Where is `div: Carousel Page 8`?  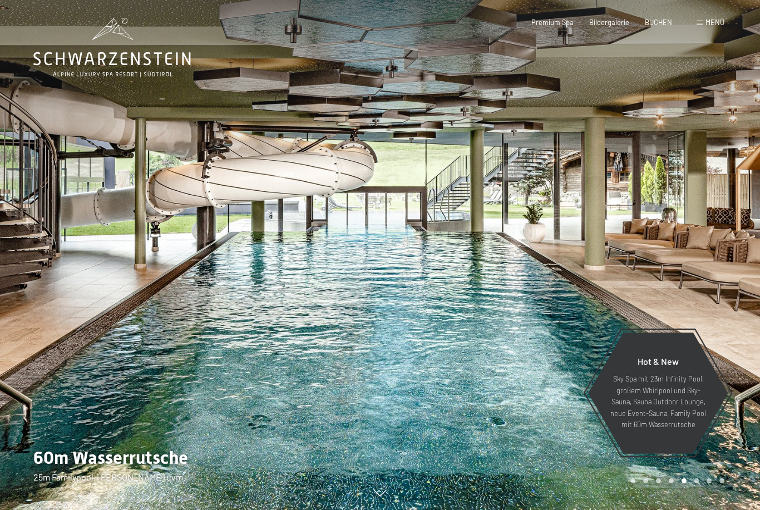
div: Carousel Page 8 is located at coordinates (722, 481).